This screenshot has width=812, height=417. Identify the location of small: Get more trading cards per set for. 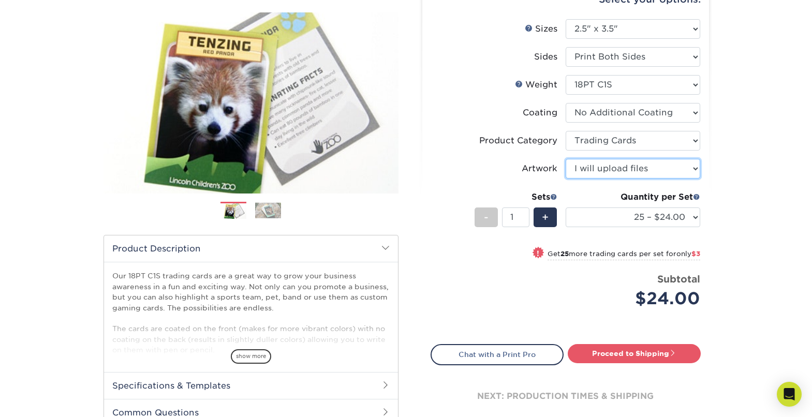
(624, 255).